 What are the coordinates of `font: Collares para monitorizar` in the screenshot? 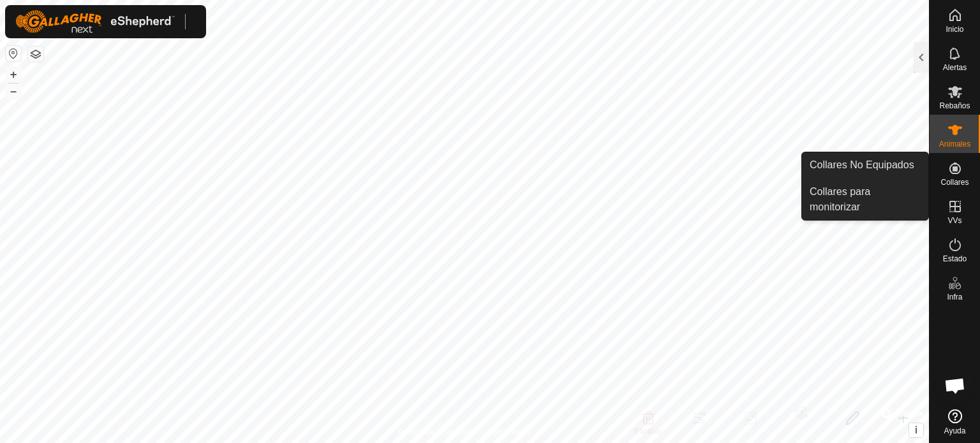 It's located at (840, 199).